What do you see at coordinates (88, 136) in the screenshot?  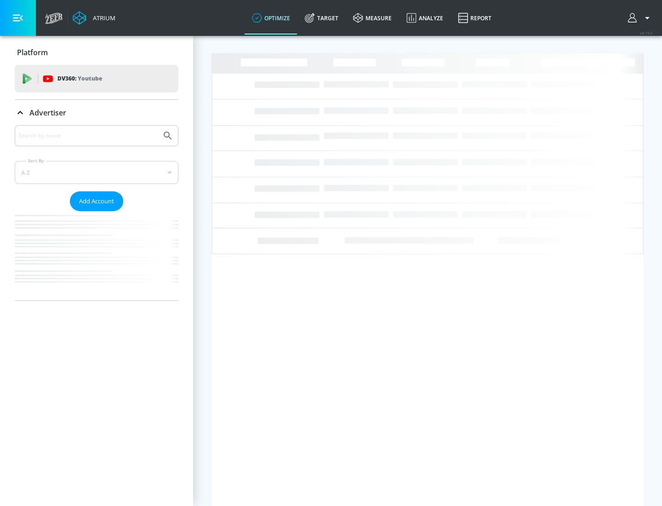 I see `input: Search by name` at bounding box center [88, 136].